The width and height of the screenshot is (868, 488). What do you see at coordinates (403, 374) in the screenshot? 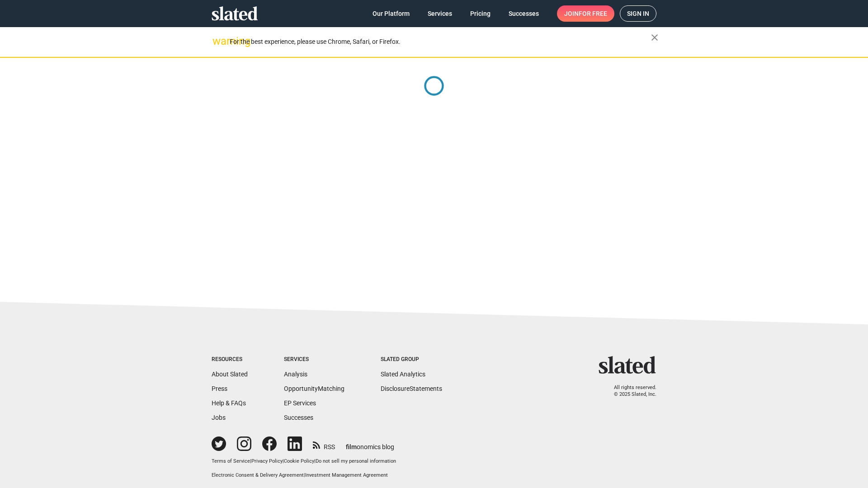
I see `a: Slated Analytics` at bounding box center [403, 374].